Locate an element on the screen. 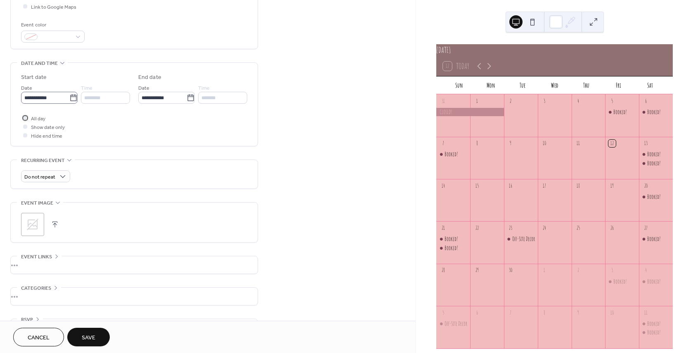 This screenshot has width=693, height=353. div: 17 is located at coordinates (544, 185).